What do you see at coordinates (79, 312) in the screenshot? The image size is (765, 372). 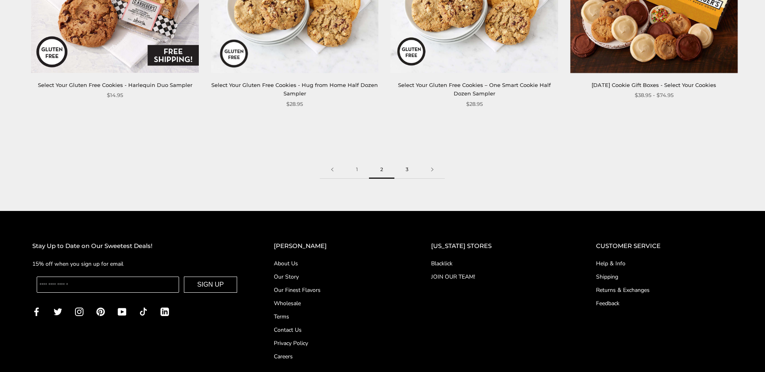 I see `a: Instagram` at bounding box center [79, 312].